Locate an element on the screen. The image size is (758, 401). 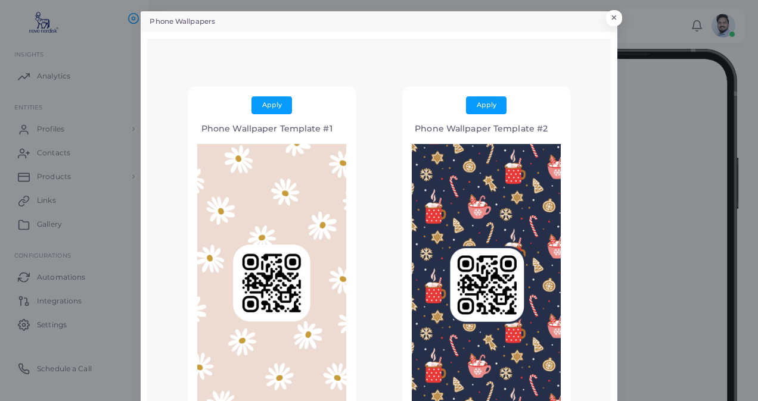
h5: Phone Wallpapers is located at coordinates (182, 21).